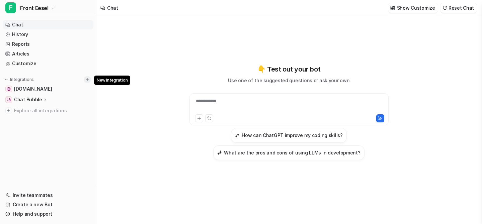  Describe the element at coordinates (48, 205) in the screenshot. I see `a: Create a new Bot` at that location.